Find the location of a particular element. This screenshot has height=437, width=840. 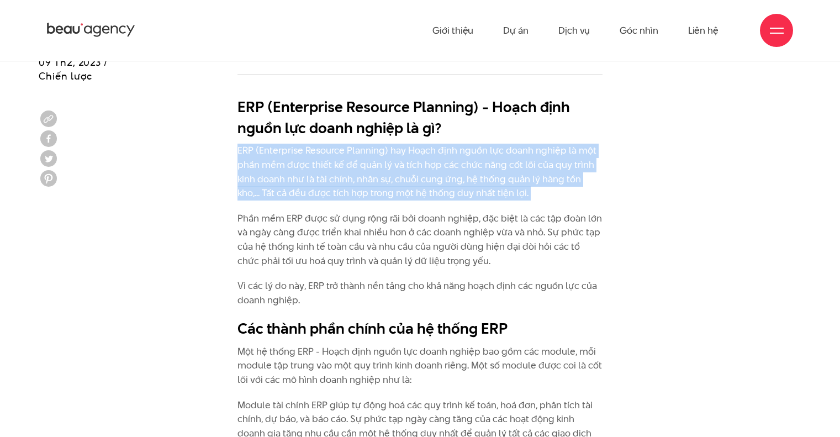

h2: Các thành phần chính của hệ thống ERP is located at coordinates (420, 329).